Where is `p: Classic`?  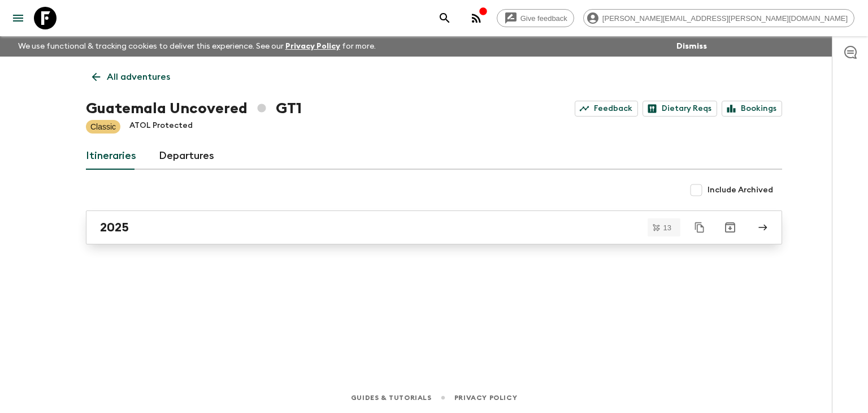 p: Classic is located at coordinates (103, 127).